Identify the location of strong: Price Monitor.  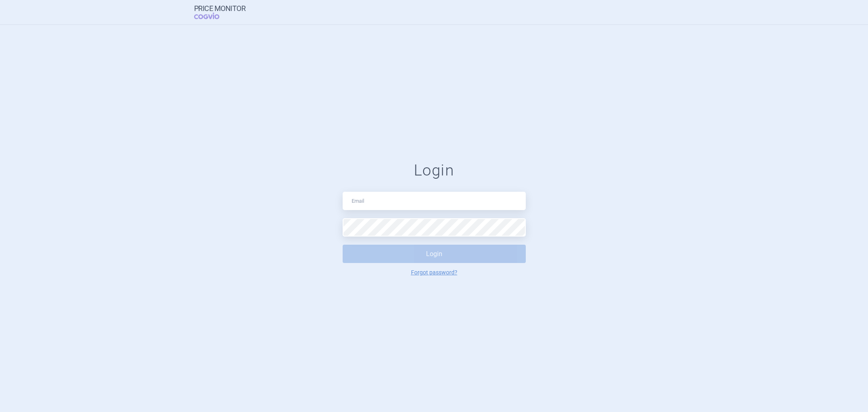
(220, 9).